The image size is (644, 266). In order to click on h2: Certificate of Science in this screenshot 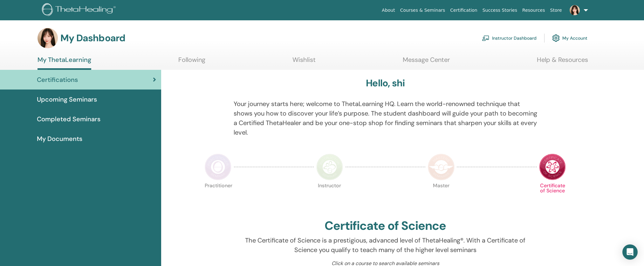, I will do `click(385, 226)`.